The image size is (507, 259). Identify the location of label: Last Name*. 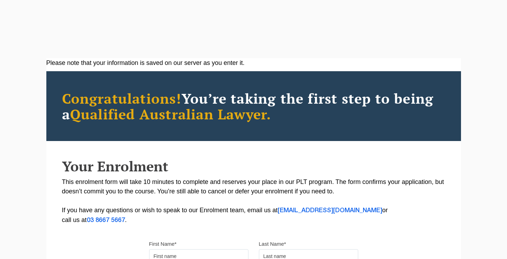
(272, 244).